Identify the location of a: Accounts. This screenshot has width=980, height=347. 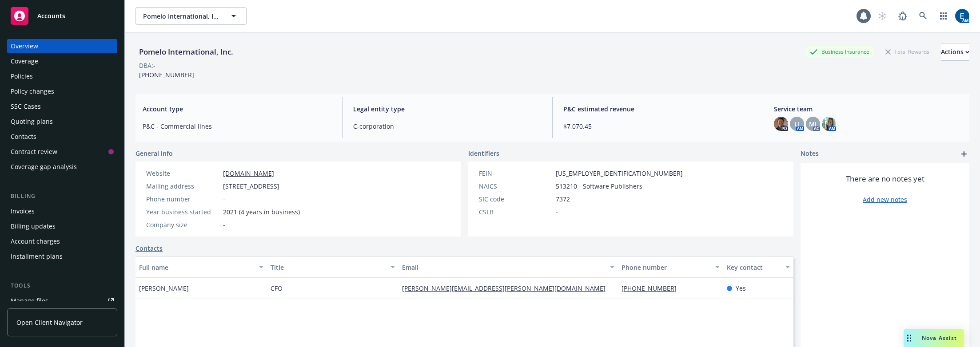
(63, 16).